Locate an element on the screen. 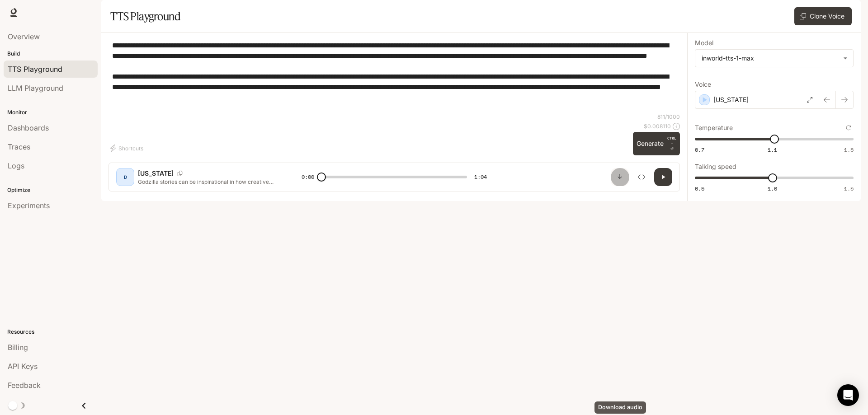 This screenshot has height=415, width=868. button: Reset to default is located at coordinates (848, 128).